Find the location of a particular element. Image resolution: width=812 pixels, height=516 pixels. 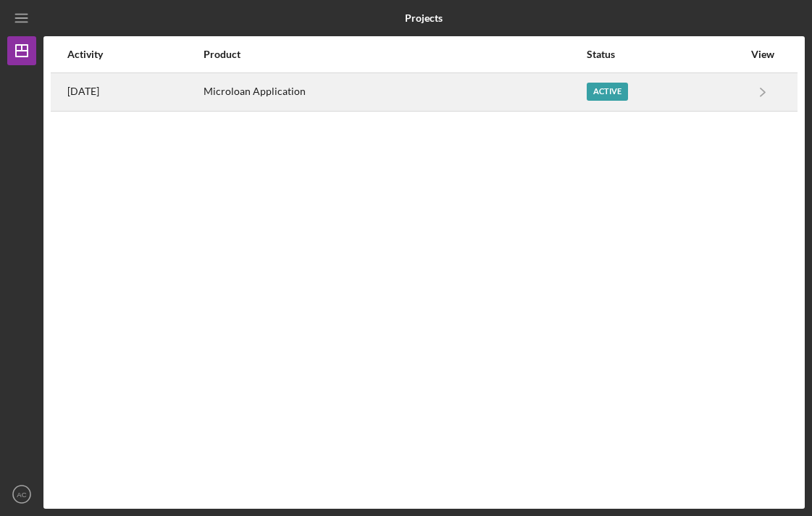

button: AC is located at coordinates (22, 494).